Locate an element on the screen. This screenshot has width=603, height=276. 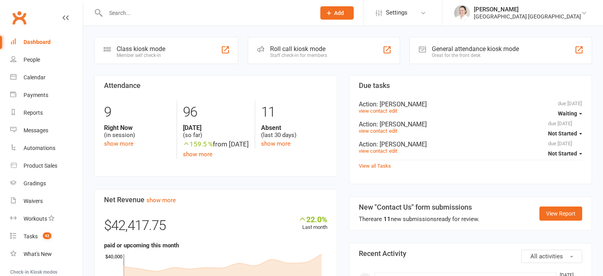
div: Great for the front desk is located at coordinates (475, 55).